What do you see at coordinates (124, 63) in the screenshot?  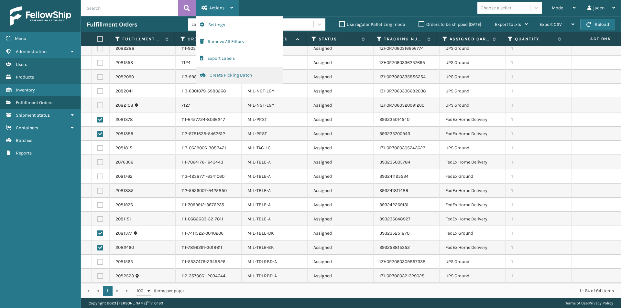 I see `a: 2081553` at bounding box center [124, 63].